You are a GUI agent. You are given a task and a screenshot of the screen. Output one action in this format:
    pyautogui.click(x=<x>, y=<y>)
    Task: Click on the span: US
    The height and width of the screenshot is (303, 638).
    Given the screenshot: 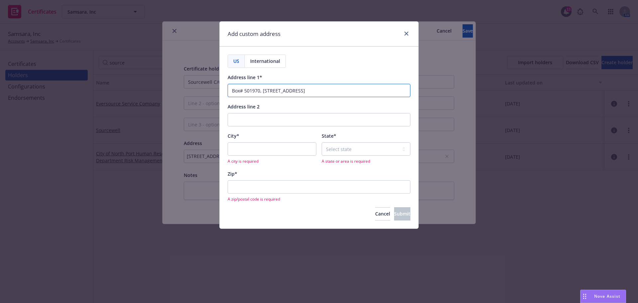 What is the action you would take?
    pyautogui.click(x=236, y=61)
    